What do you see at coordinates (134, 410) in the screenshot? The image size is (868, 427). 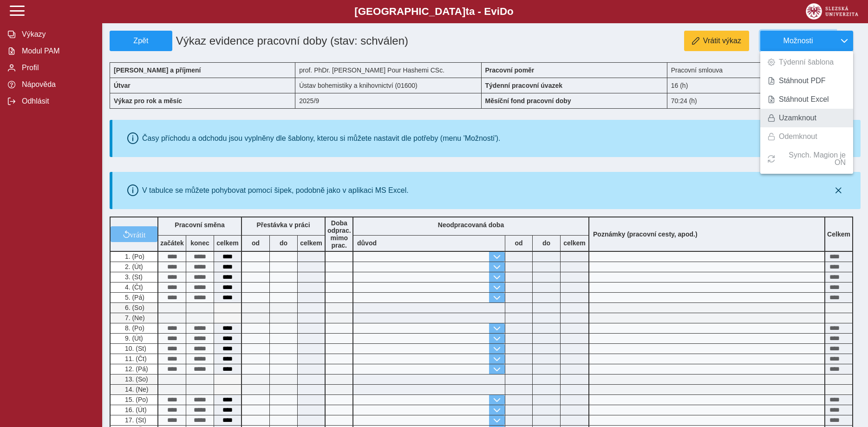 I see `span: 16. (Út)` at bounding box center [134, 410].